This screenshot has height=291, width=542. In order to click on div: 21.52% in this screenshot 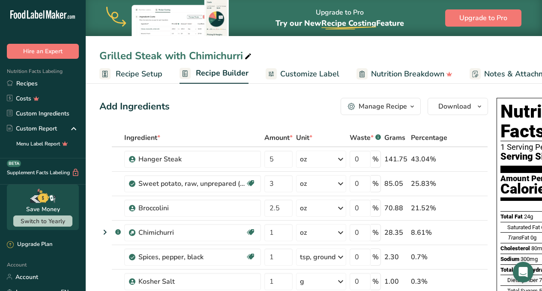, I will do `click(429, 208)`.